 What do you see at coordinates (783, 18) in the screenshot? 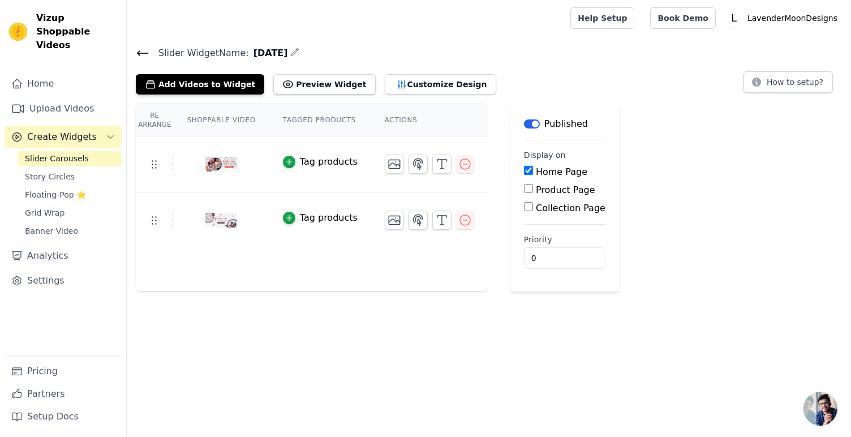
I see `button: L LavenderMoonDesigns` at bounding box center [783, 18].